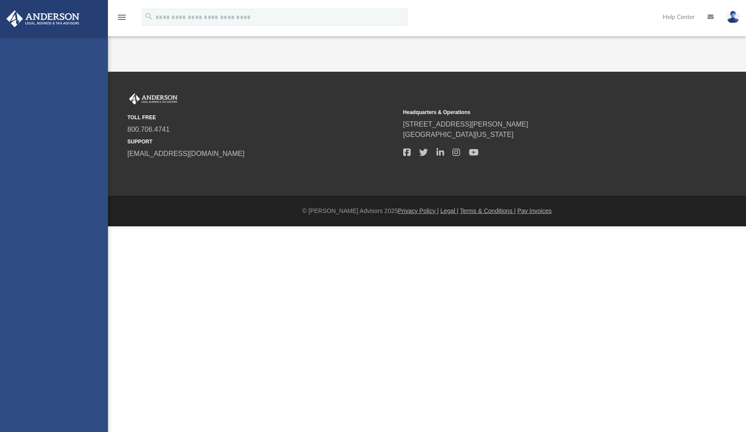  I want to click on small: TOLL FREE, so click(262, 117).